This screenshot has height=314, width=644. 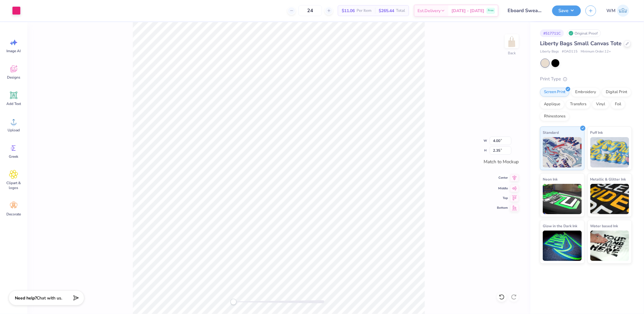 I want to click on div: Vinyl, so click(x=601, y=104).